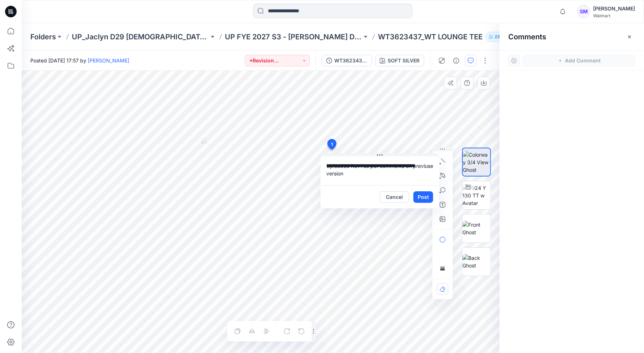 Image resolution: width=644 pixels, height=353 pixels. Describe the element at coordinates (477, 162) in the screenshot. I see `img: Colorway 3/4 View Ghost` at that location.